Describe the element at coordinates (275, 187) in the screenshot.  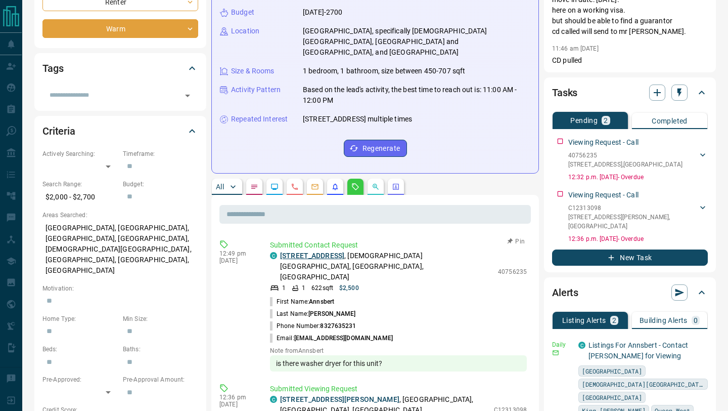
I see `svg: Lead Browsing Activity` at that location.